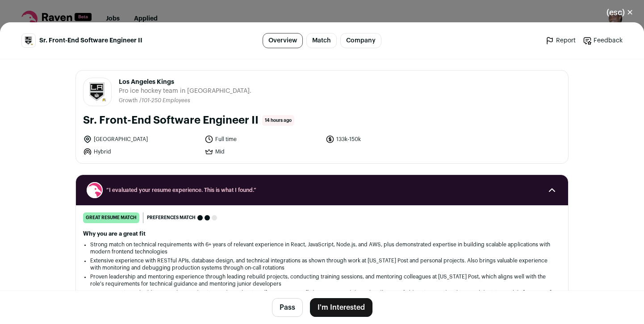  Describe the element at coordinates (263, 140) in the screenshot. I see `li: Full time` at that location.